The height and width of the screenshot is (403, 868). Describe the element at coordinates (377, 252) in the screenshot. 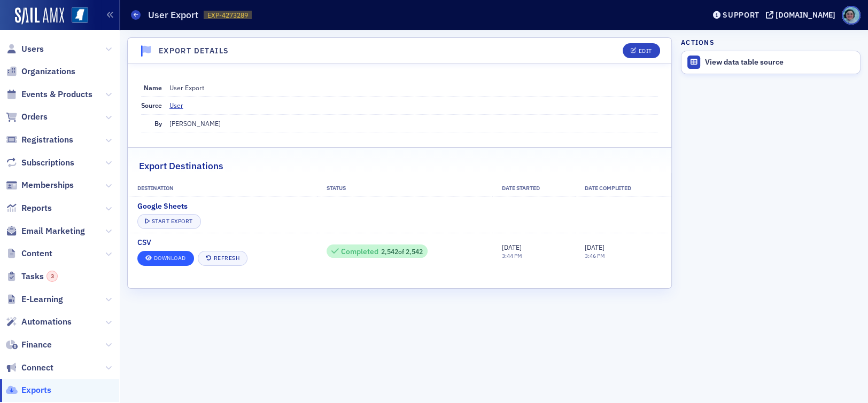

I see `div: 2,542 of 2,542` at that location.